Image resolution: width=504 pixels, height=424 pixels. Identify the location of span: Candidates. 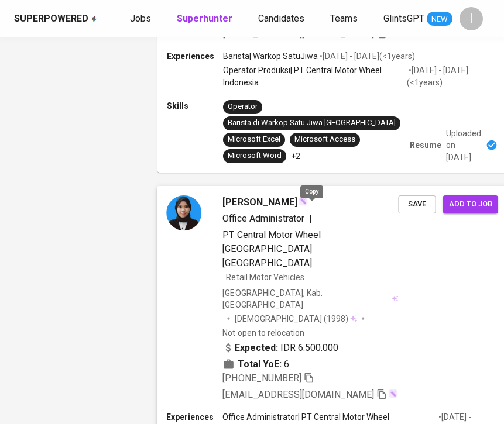
(281, 18).